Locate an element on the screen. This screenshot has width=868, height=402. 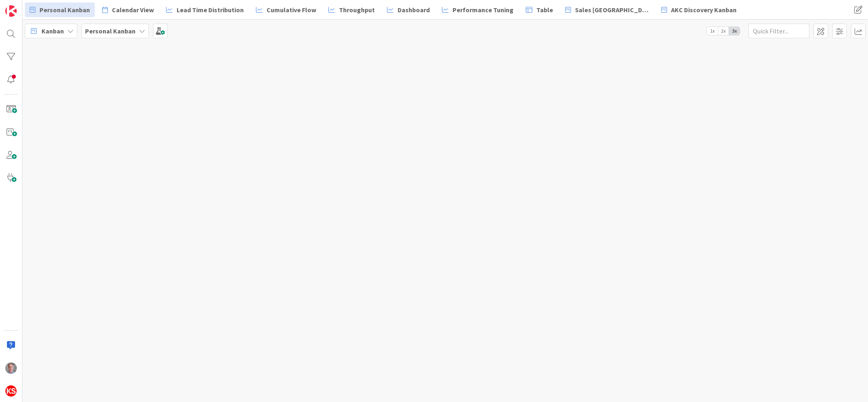
span: Dashboard is located at coordinates (413, 10).